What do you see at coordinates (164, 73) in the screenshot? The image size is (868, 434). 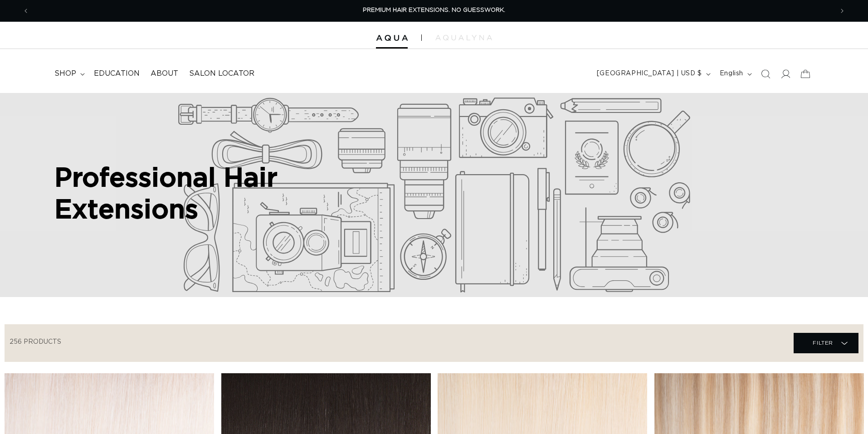 I see `span: About` at bounding box center [164, 73].